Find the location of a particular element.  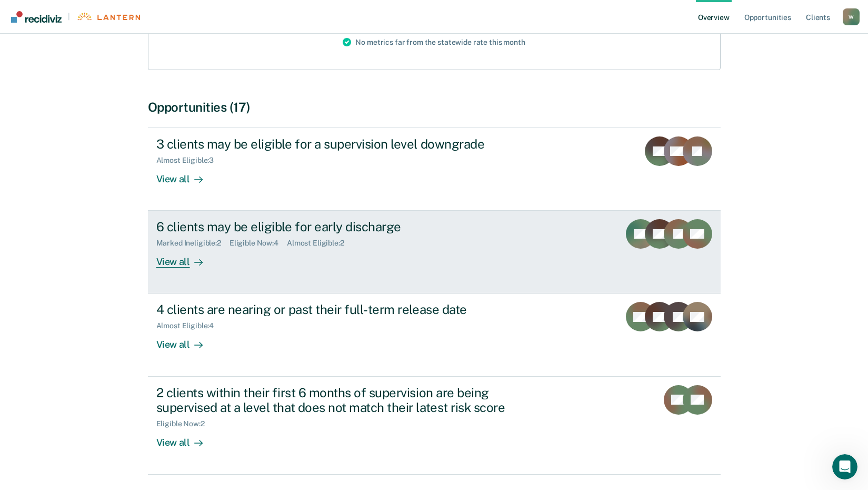

a: 3 clients may be eligible for a supervision level downgradeAlmost Eligible:3View all is located at coordinates (434, 169).